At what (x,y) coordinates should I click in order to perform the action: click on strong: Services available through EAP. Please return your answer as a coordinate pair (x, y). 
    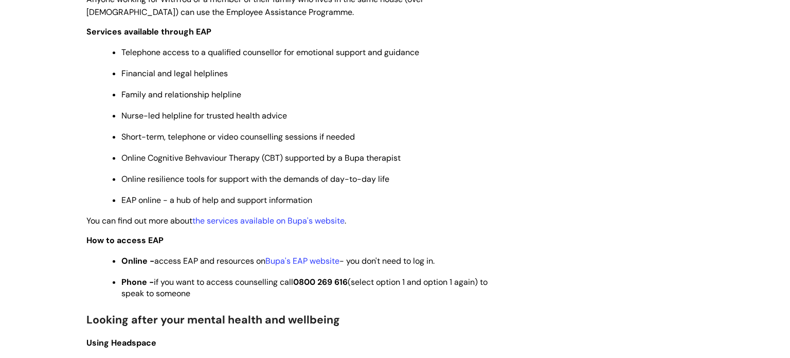
    Looking at the image, I should click on (149, 31).